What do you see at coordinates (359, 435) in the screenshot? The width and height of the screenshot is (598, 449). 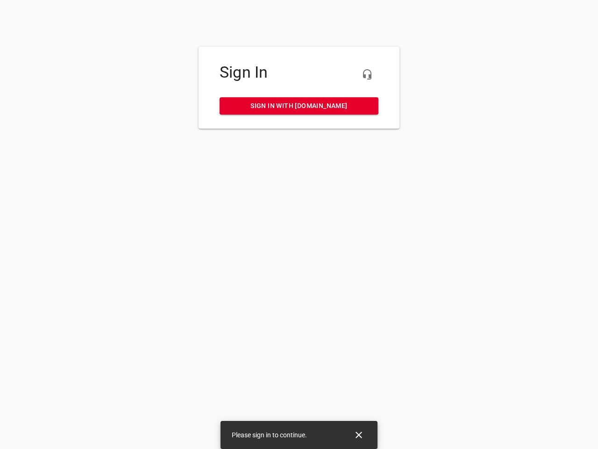 I see `button: Close` at bounding box center [359, 435].